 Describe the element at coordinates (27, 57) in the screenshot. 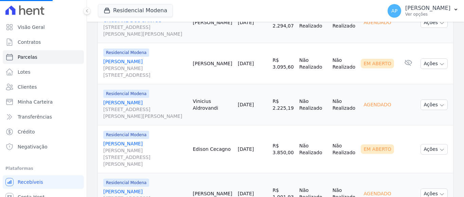

I see `span: Parcelas` at that location.